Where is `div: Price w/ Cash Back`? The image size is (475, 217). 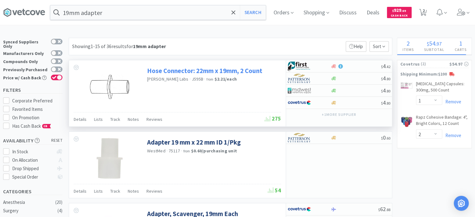
div: Price w/ Cash Back is located at coordinates (25, 77).